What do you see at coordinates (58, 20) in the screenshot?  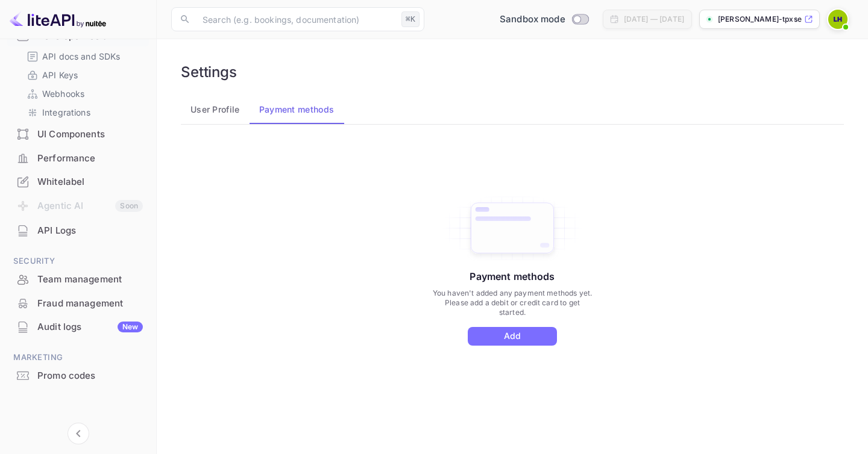 I see `img: LiteAPI logo` at bounding box center [58, 20].